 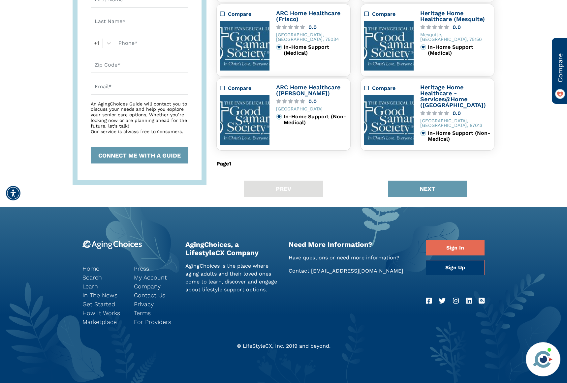 I want to click on p: Contact, so click(x=352, y=271).